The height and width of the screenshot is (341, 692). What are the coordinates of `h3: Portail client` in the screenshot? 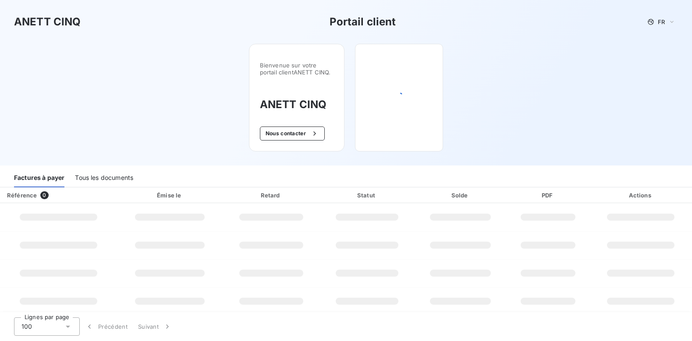 It's located at (363, 22).